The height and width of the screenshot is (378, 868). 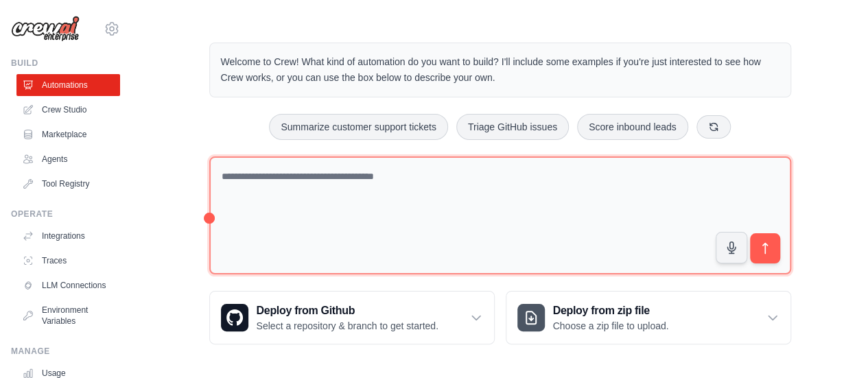 What do you see at coordinates (68, 184) in the screenshot?
I see `a: Tool Registry` at bounding box center [68, 184].